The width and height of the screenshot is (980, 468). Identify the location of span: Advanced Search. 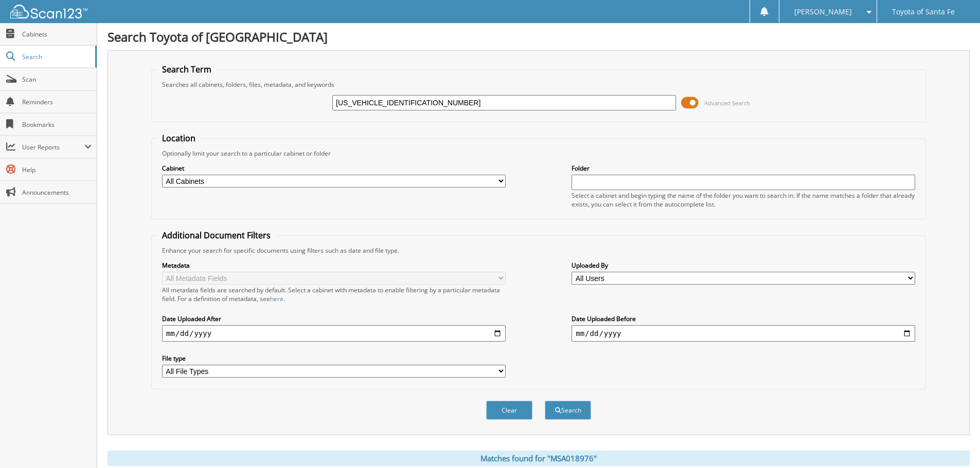
(727, 103).